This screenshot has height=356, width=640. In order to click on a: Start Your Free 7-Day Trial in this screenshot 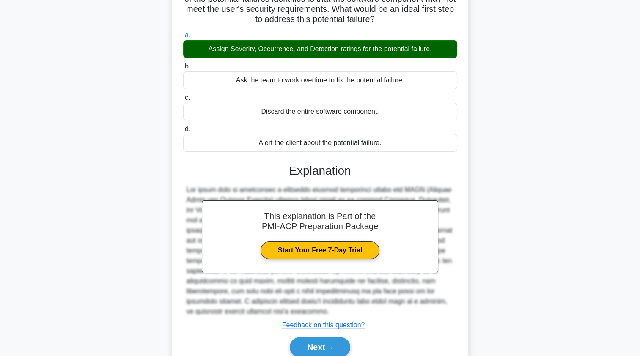, I will do `click(320, 251)`.